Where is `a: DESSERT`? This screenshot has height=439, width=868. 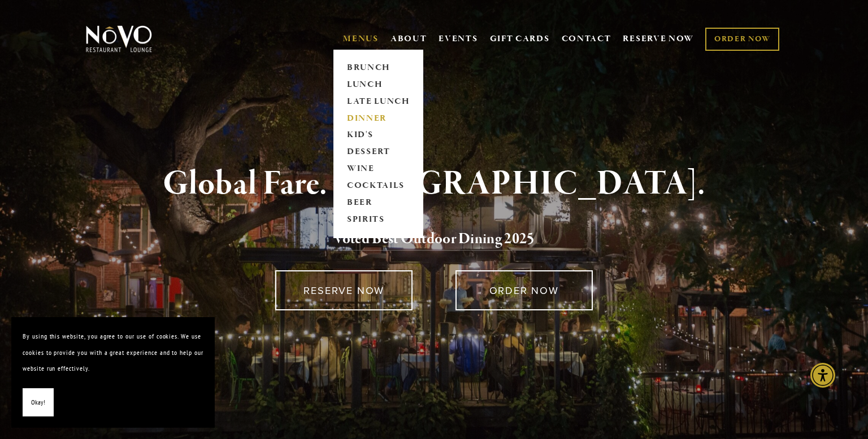 a: DESSERT is located at coordinates (378, 152).